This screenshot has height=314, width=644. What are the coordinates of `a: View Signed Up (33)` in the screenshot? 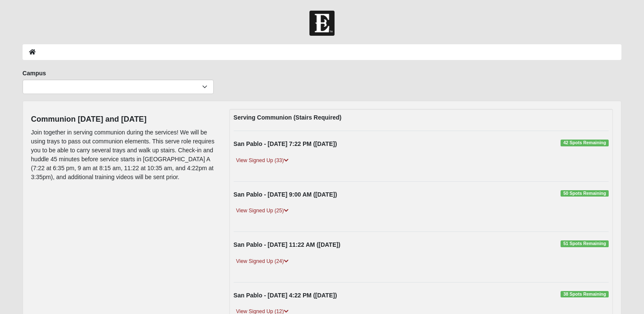 It's located at (262, 161).